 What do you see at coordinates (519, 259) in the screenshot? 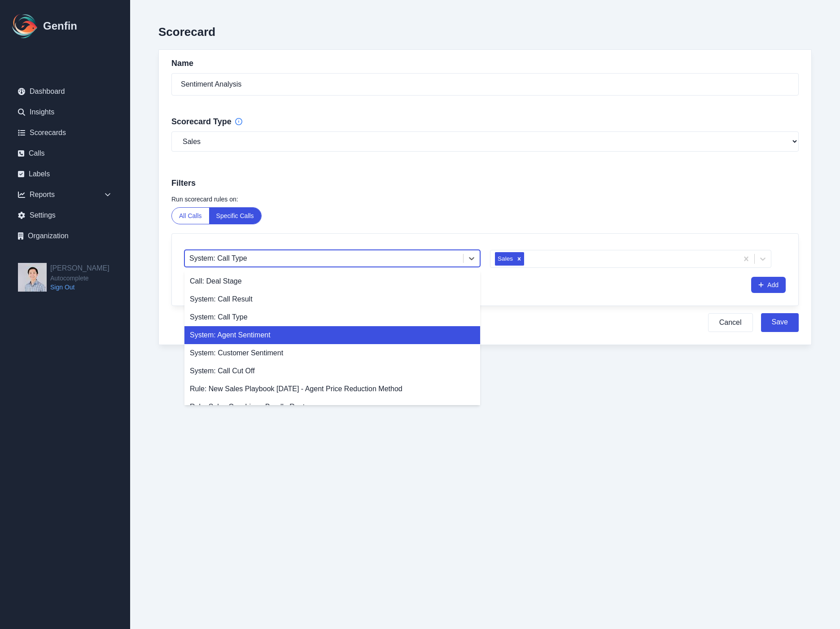
I see `div: Remove Sales` at bounding box center [519, 259].